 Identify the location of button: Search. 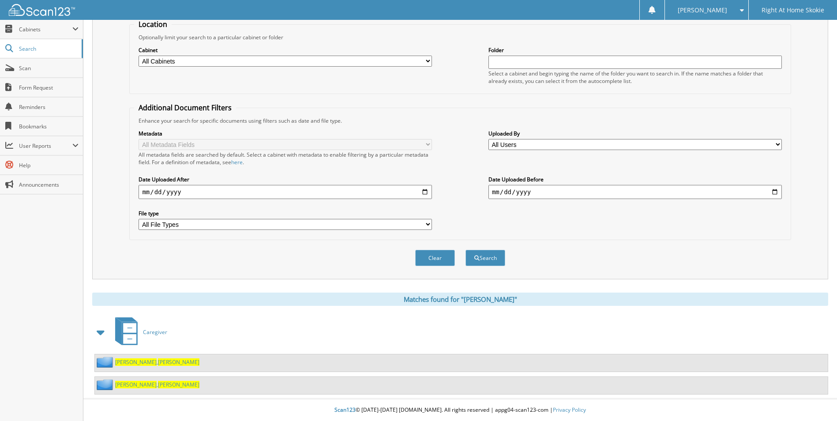
(486, 258).